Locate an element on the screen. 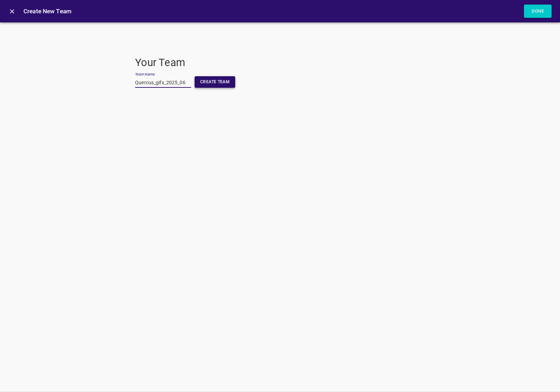 The width and height of the screenshot is (560, 392). button: Done is located at coordinates (538, 11).